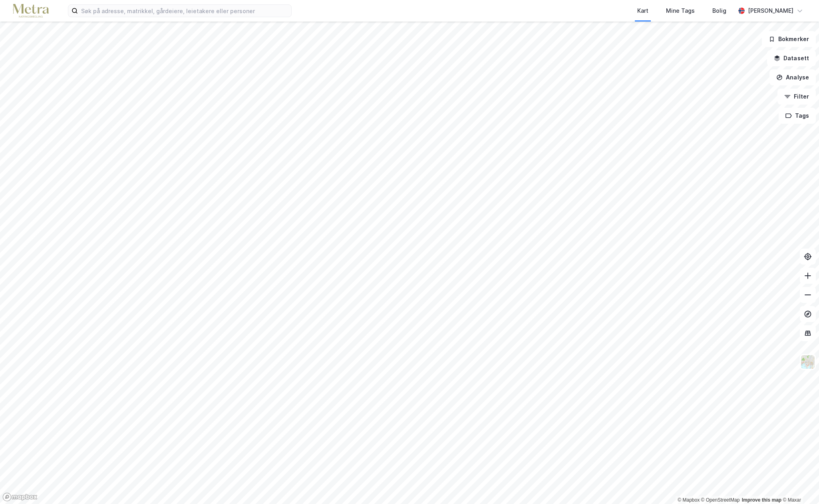  I want to click on a: OpenStreetMap, so click(720, 500).